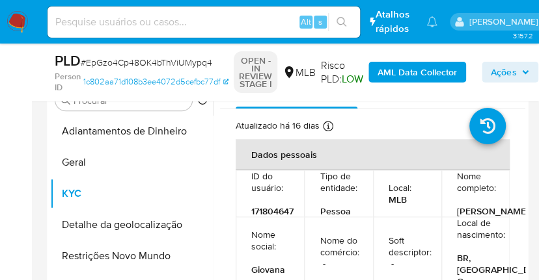 The width and height of the screenshot is (539, 280). Describe the element at coordinates (68, 82) in the screenshot. I see `b: Person ID` at that location.